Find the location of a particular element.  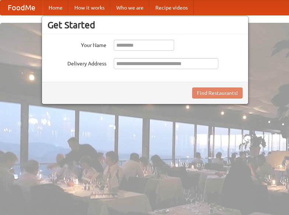

button: Find Restaurants! is located at coordinates (217, 93).